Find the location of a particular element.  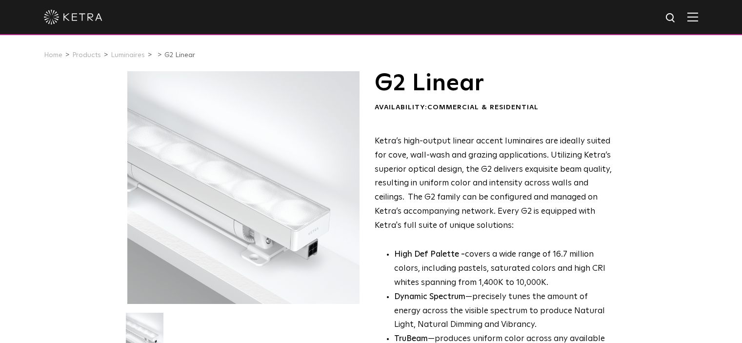

strong: High Def Palette - is located at coordinates (430, 254).